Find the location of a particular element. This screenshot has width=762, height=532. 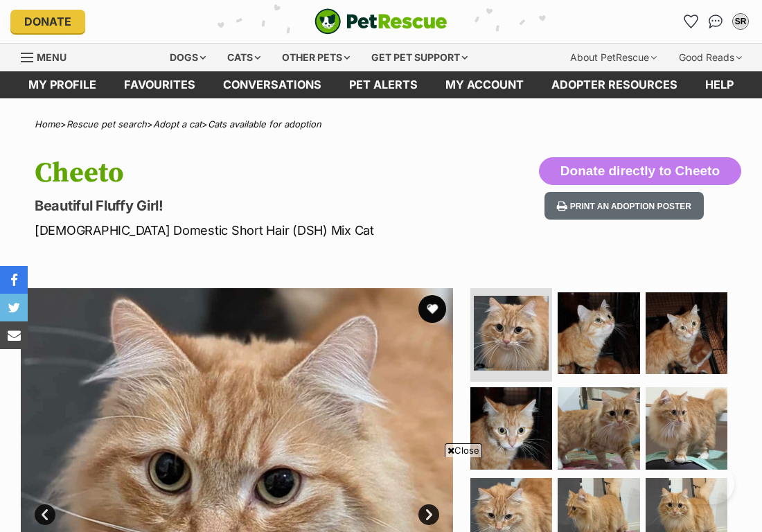

div: Dogs is located at coordinates (188, 57).